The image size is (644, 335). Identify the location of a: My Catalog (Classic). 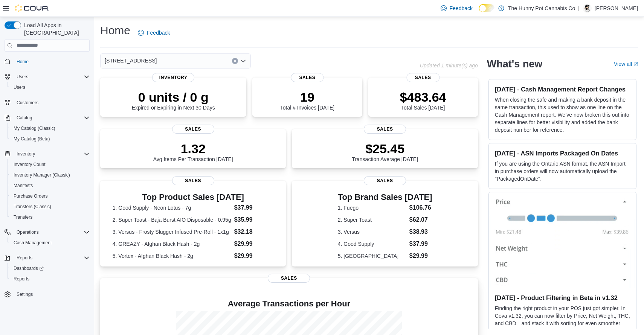
(35, 129).